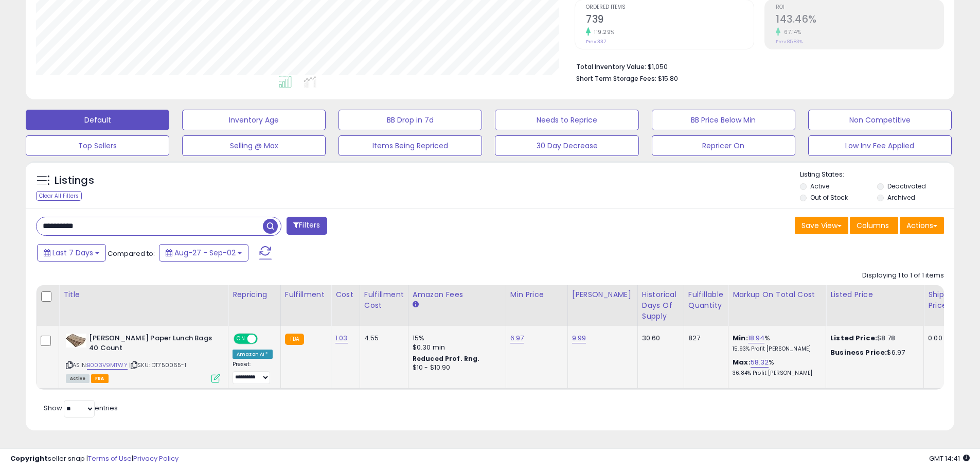  Describe the element at coordinates (307, 226) in the screenshot. I see `button: Filters` at that location.